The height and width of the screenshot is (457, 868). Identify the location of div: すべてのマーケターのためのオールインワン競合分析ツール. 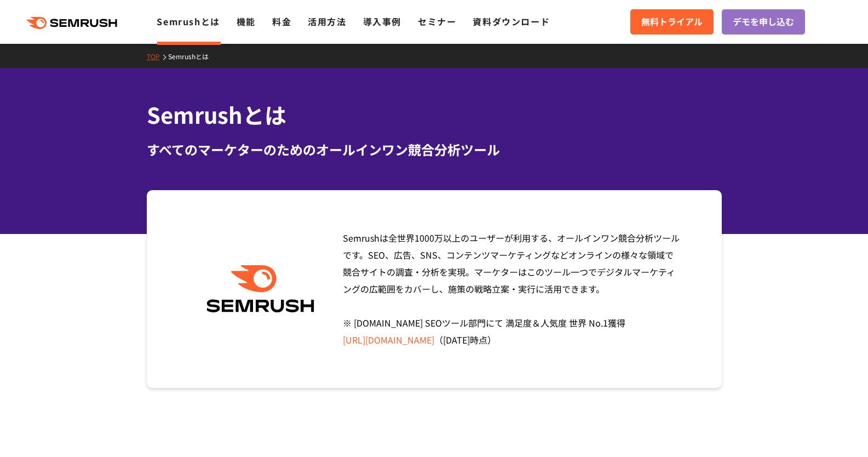
(434, 149).